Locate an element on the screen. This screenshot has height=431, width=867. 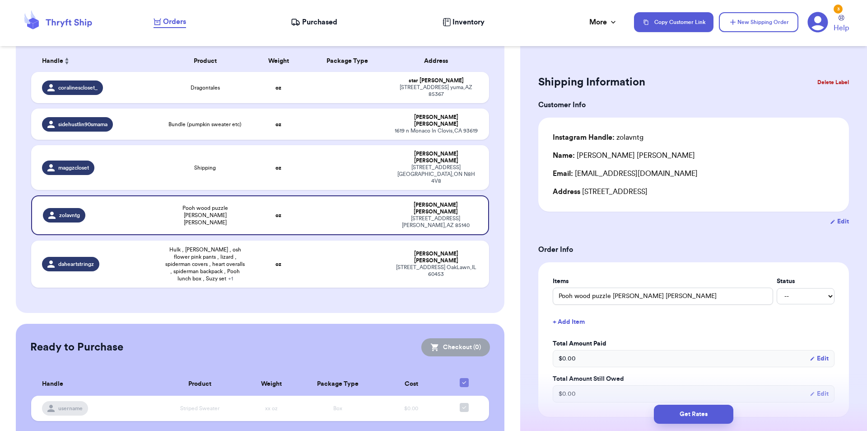
a: Help is located at coordinates (842, 24).